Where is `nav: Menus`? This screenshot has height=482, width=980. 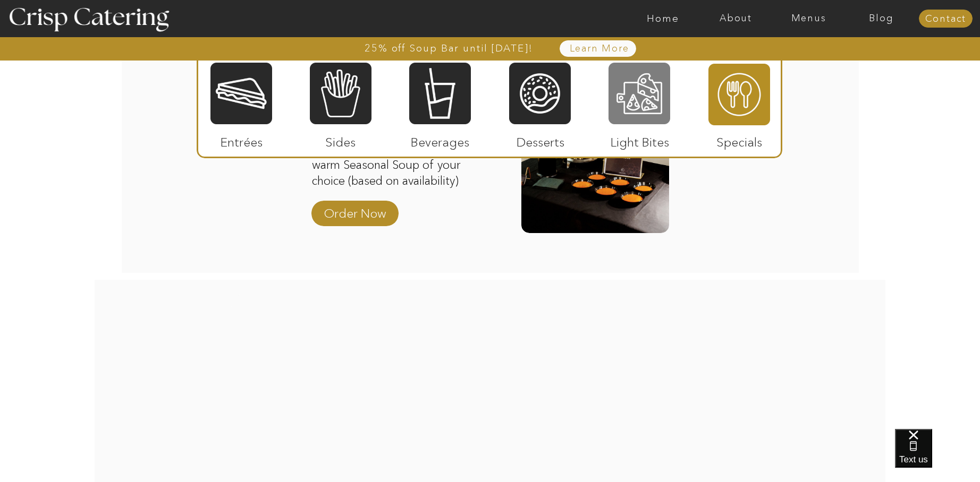 nav: Menus is located at coordinates (808, 19).